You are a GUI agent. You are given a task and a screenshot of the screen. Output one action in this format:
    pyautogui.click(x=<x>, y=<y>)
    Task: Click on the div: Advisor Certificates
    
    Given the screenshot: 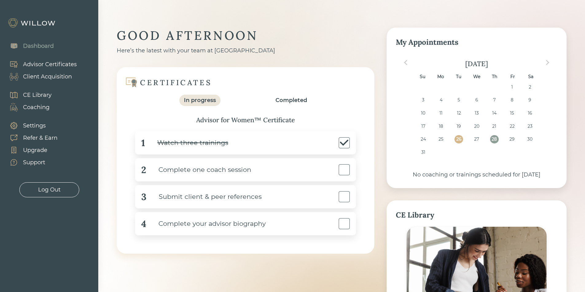 What is the action you would take?
    pyautogui.click(x=50, y=64)
    